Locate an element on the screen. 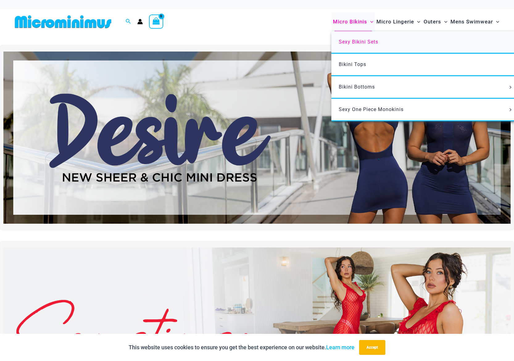 The height and width of the screenshot is (361, 514). a: Account icon link is located at coordinates (140, 22).